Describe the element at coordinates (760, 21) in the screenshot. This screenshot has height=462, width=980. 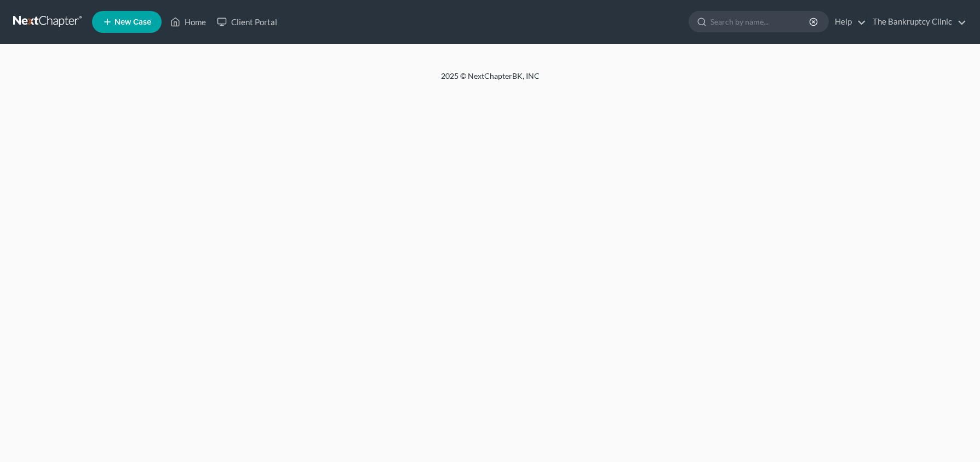
I see `input: Search by name...` at that location.